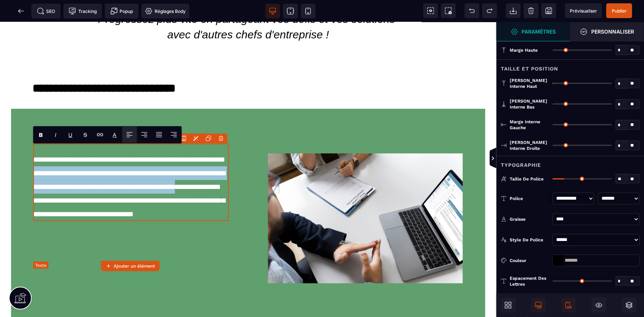  What do you see at coordinates (159, 135) in the screenshot?
I see `span: Align Justify` at bounding box center [159, 135].